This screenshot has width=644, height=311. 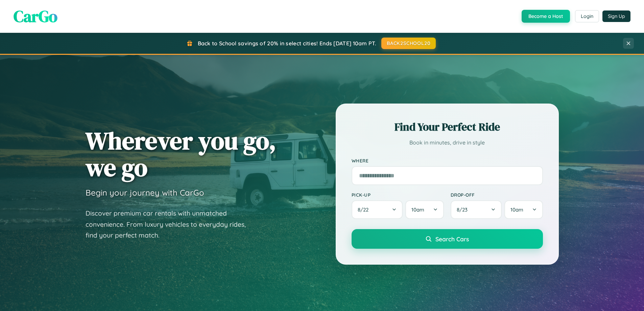 What do you see at coordinates (448, 142) in the screenshot?
I see `p: Book in minutes, drive in style` at bounding box center [448, 142].